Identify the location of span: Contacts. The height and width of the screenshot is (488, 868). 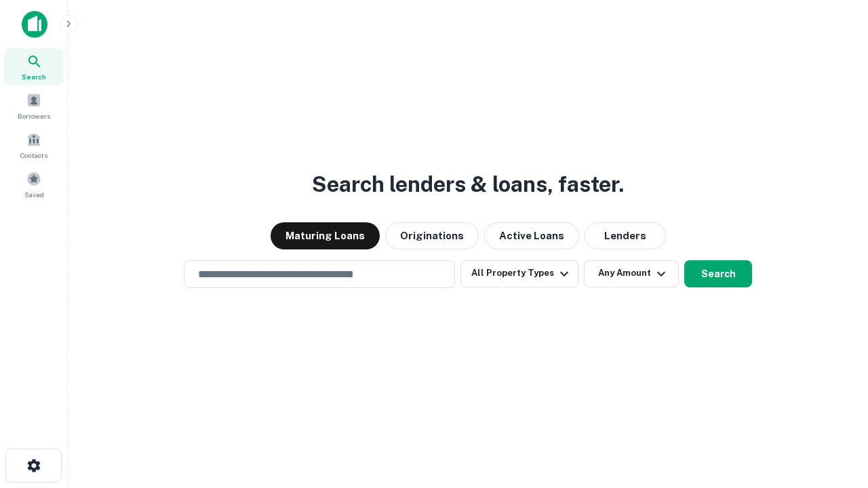
(34, 155).